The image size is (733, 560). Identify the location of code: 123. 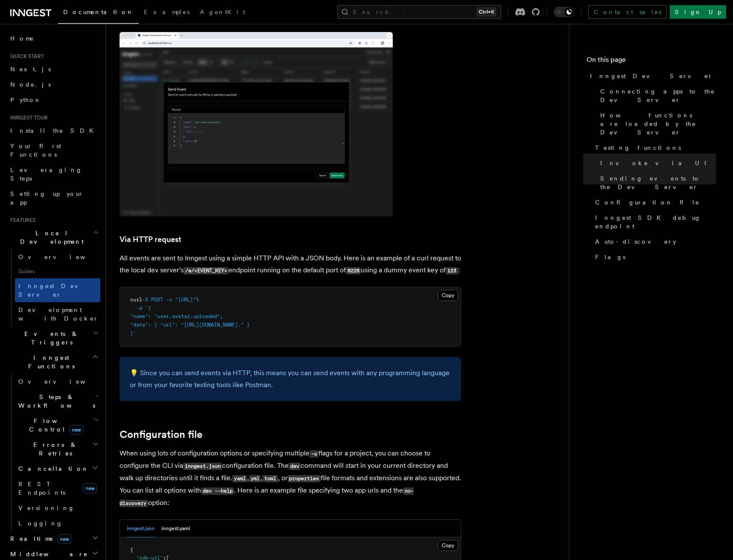
(452, 271).